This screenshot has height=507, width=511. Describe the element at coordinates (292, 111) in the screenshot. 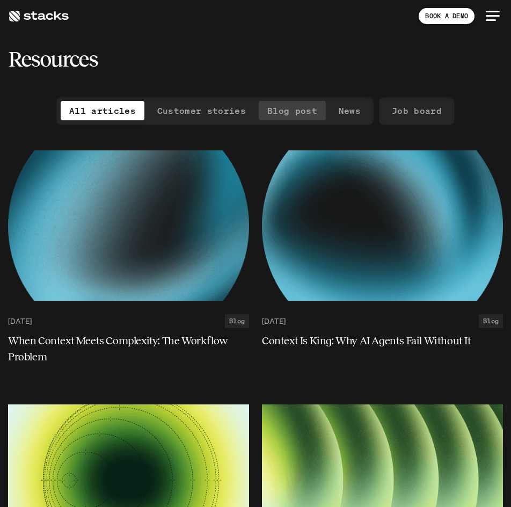

I see `a: Blog post` at that location.